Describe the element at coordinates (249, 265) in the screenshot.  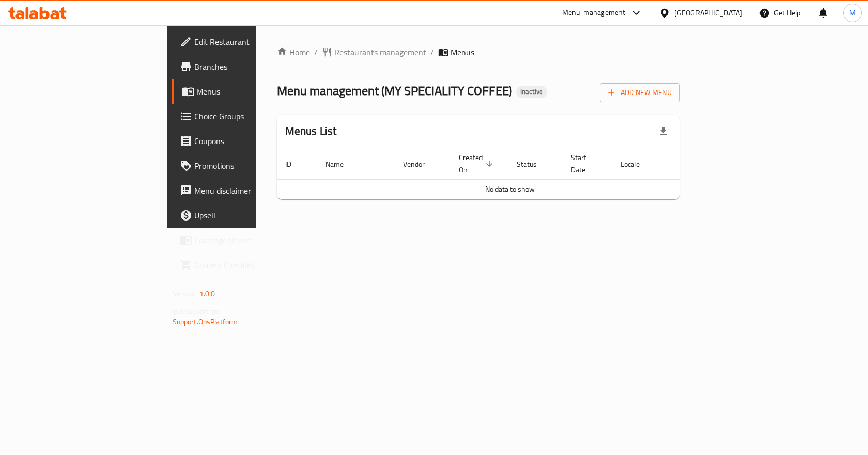
I see `span: Grocery Checklist` at that location.